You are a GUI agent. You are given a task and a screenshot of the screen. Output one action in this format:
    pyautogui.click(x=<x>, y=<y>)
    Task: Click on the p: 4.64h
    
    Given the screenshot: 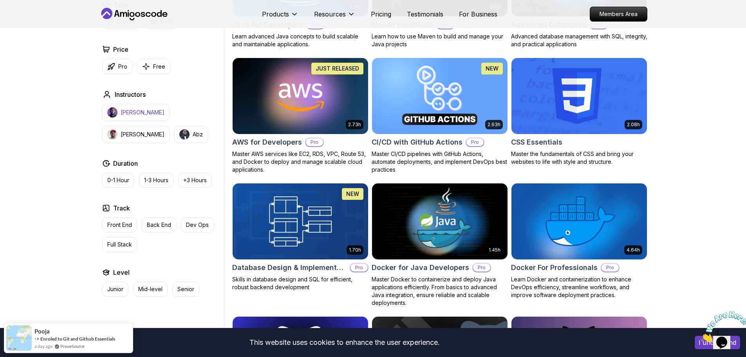 What is the action you would take?
    pyautogui.click(x=633, y=250)
    